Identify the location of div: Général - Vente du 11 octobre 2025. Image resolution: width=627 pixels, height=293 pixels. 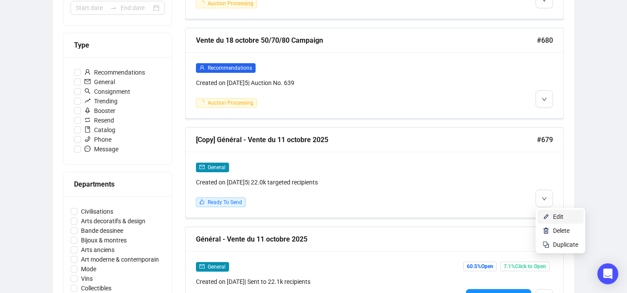
(366, 239).